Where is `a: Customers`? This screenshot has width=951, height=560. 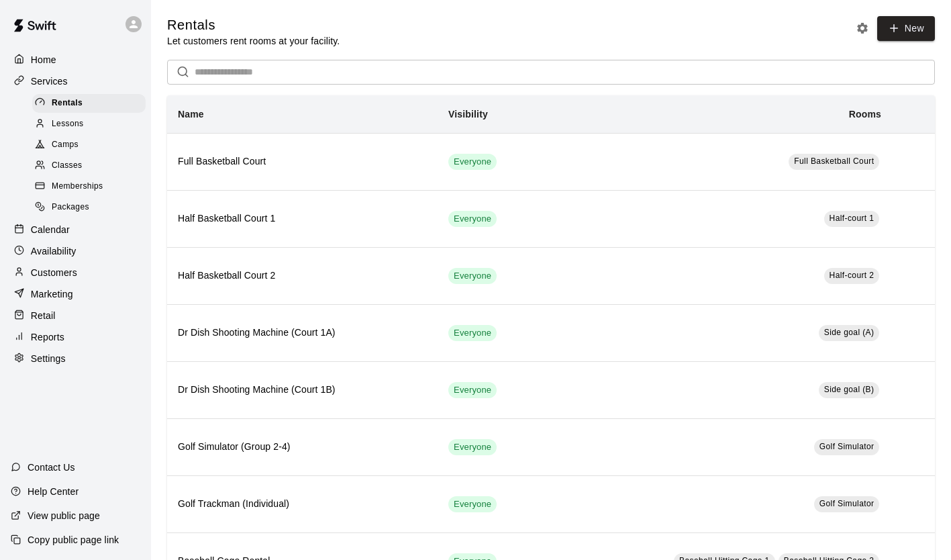
a: Customers is located at coordinates (75, 272).